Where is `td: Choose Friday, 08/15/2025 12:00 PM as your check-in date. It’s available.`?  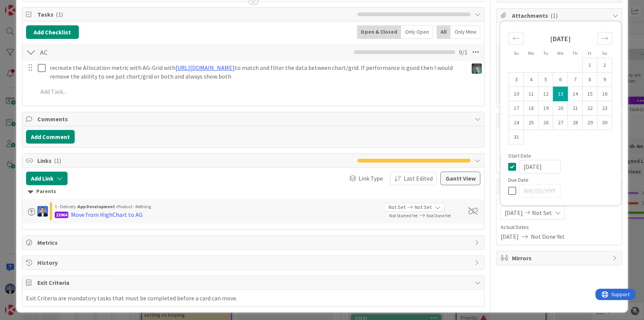
td: Choose Friday, 08/15/2025 12:00 PM as your check-in date. It’s available. is located at coordinates (590, 94).